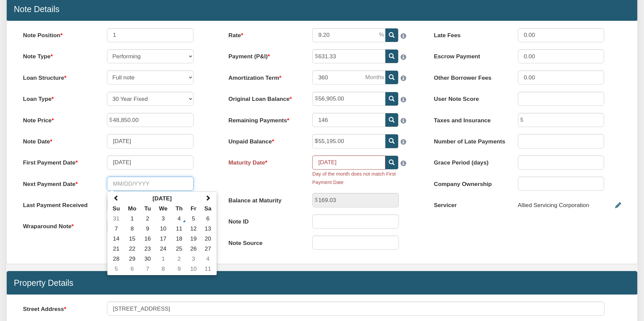  I want to click on td: 17, so click(163, 239).